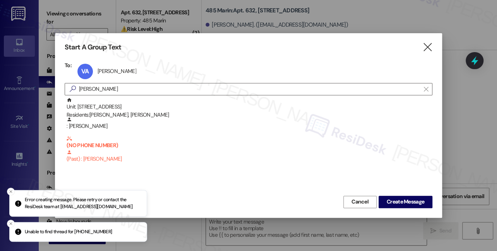 The width and height of the screenshot is (497, 251). Describe the element at coordinates (68, 65) in the screenshot. I see `h3: To:` at that location.